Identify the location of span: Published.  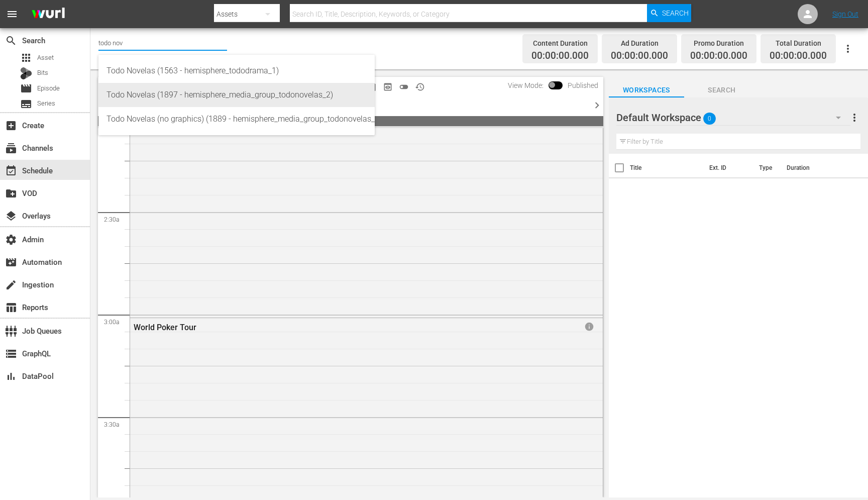
(583, 86).